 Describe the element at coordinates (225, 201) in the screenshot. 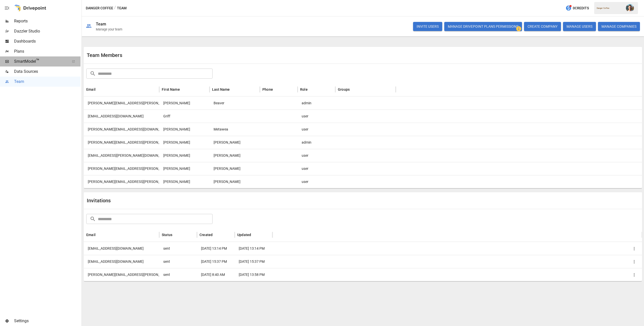

I see `div: Invitations` at that location.